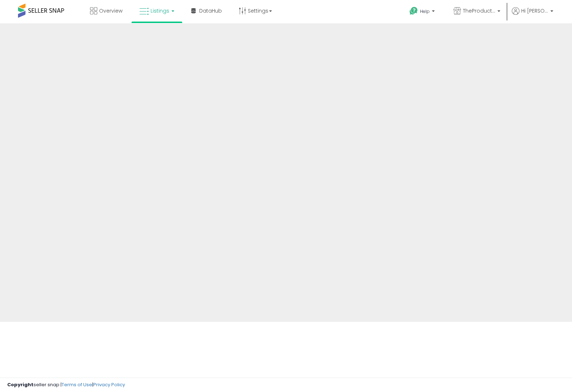 The image size is (572, 392). What do you see at coordinates (210, 11) in the screenshot?
I see `span: DataHub` at bounding box center [210, 11].